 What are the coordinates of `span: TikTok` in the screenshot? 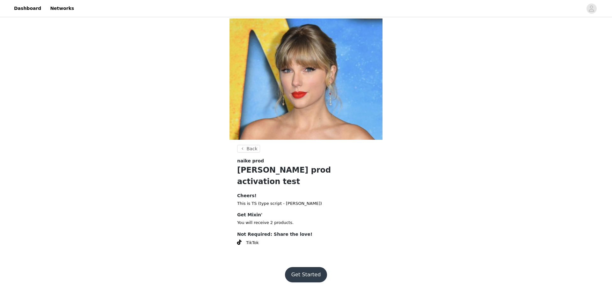 It's located at (252, 242).